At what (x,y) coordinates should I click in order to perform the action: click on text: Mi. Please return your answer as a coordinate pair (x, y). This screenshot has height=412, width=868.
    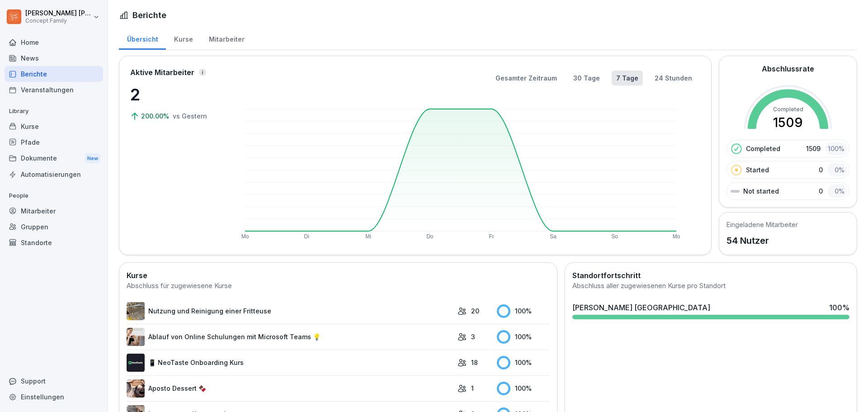
    Looking at the image, I should click on (368, 236).